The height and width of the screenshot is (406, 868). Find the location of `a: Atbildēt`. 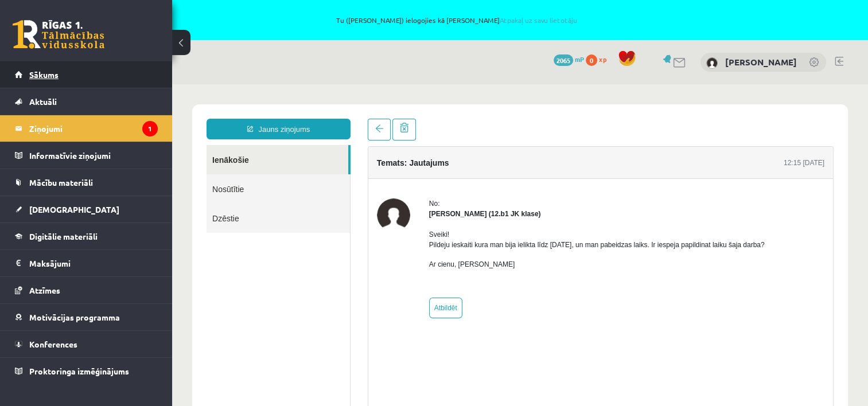

a: Atbildēt is located at coordinates (273, 224).